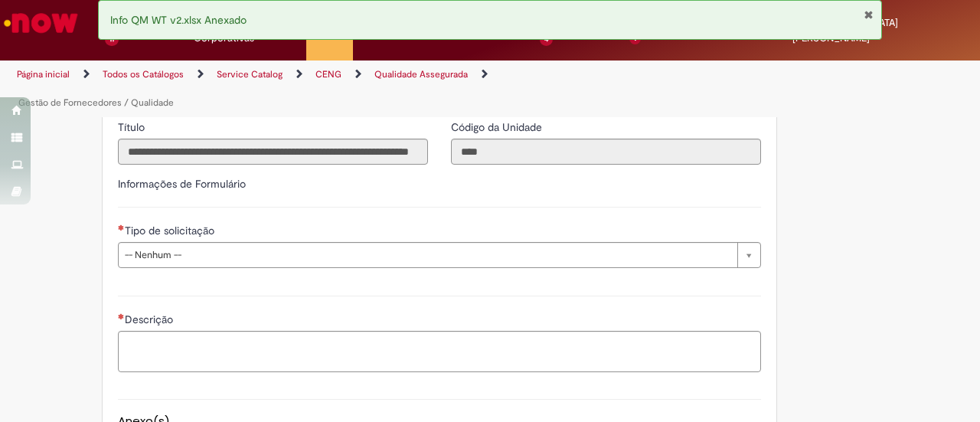 The height and width of the screenshot is (422, 980). I want to click on input: Título, so click(273, 152).